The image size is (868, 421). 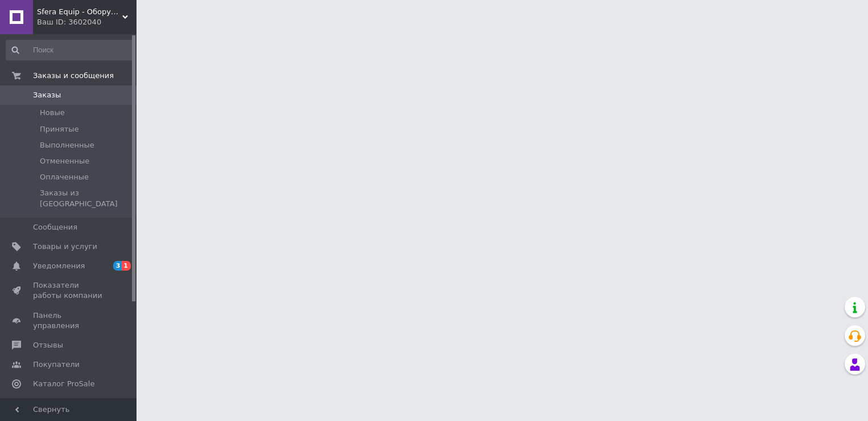 I want to click on span: Покупатели, so click(x=57, y=364).